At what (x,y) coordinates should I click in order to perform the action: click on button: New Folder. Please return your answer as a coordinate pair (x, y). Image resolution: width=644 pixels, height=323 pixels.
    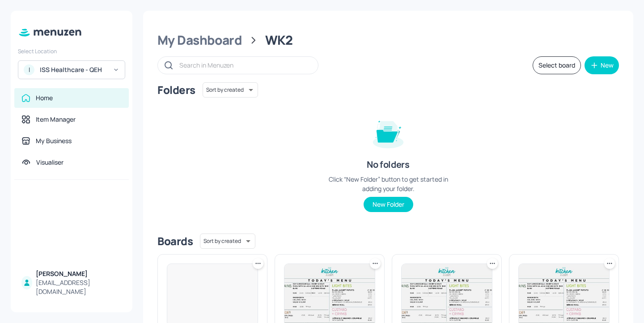
    Looking at the image, I should click on (388, 205).